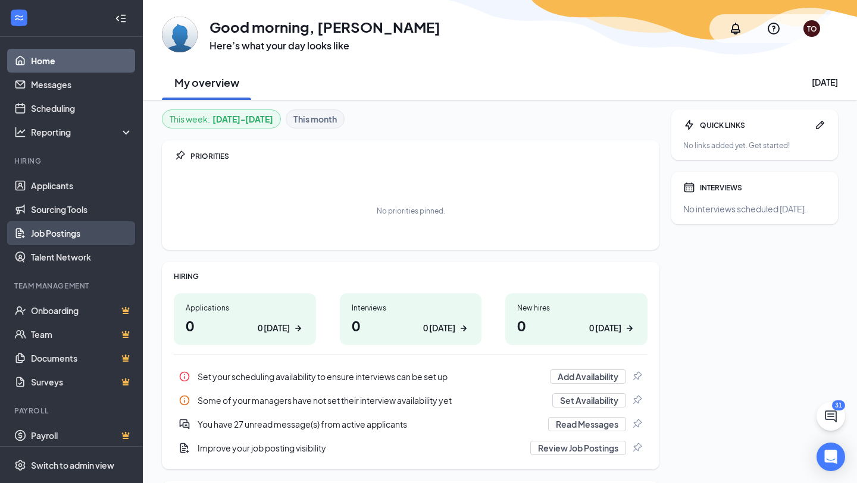 The image size is (857, 483). Describe the element at coordinates (411, 424) in the screenshot. I see `a: DoubleChatActiveYou have 27 unread message(s) from active applicantsRead MessagesPin` at that location.